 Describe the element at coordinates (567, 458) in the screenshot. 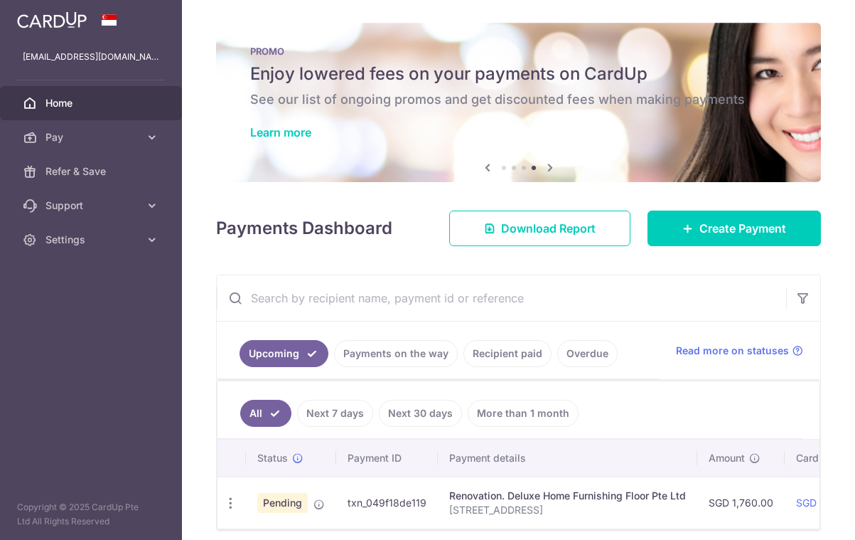

I see `th: Payment details` at that location.